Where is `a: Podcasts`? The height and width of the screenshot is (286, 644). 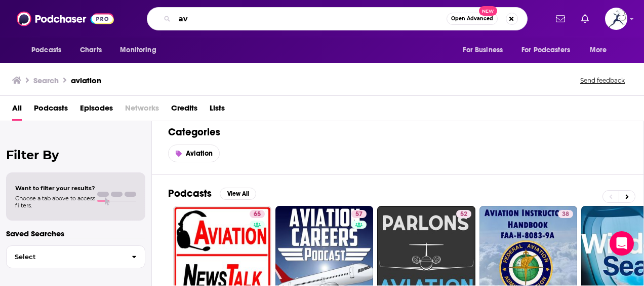 a: Podcasts is located at coordinates (51, 110).